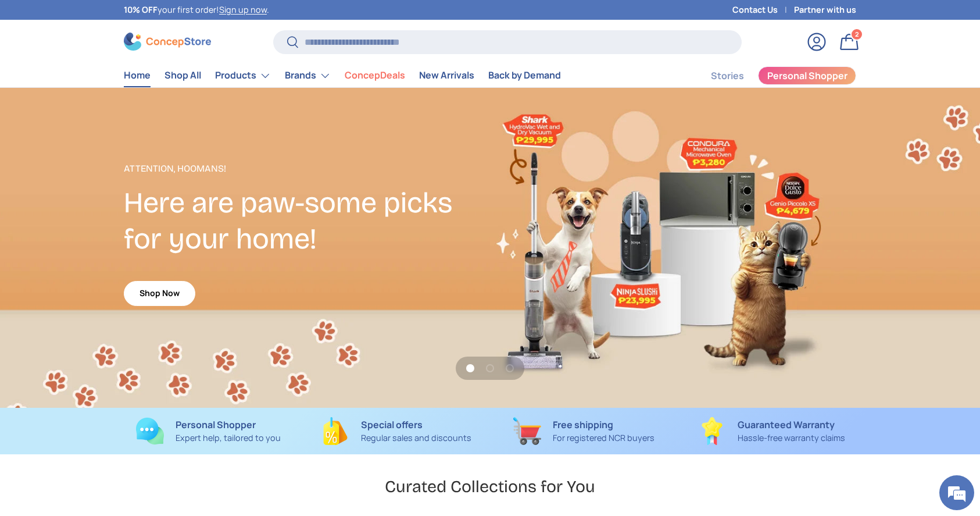 This screenshot has width=980, height=516. I want to click on a: Products, so click(243, 75).